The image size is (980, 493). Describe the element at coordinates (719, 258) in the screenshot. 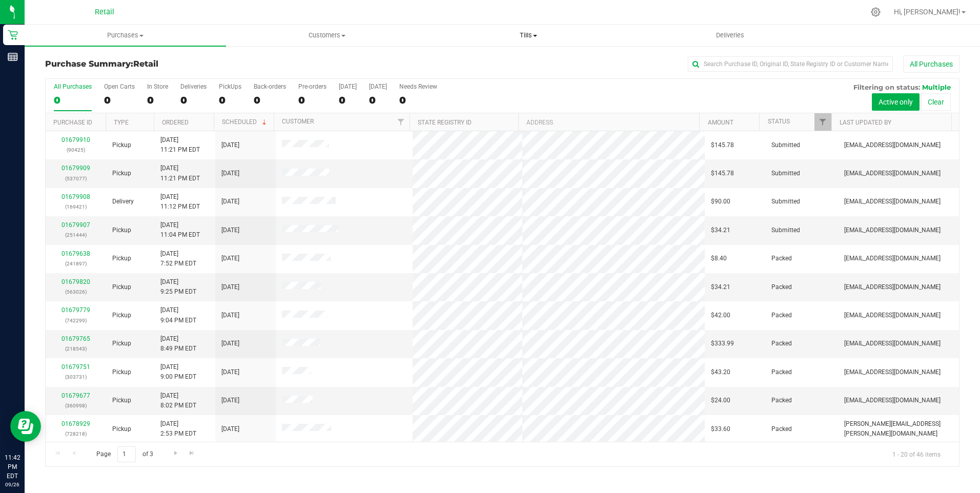

I see `span: $8.40` at that location.